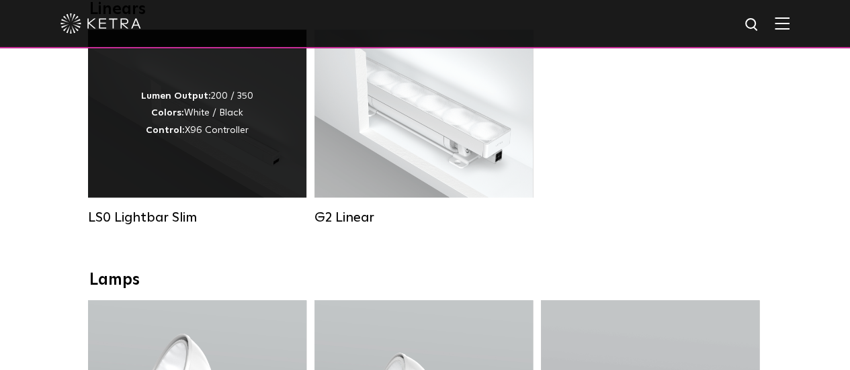 This screenshot has height=370, width=850. Describe the element at coordinates (197, 114) in the screenshot. I see `div: 200 / 350 White / Black X96 Controller` at that location.